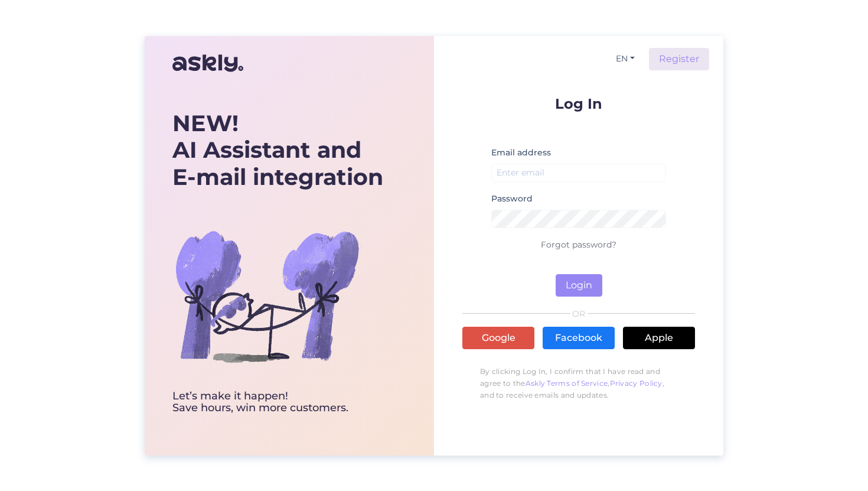 The width and height of the screenshot is (868, 491). I want to click on label: Email address, so click(521, 153).